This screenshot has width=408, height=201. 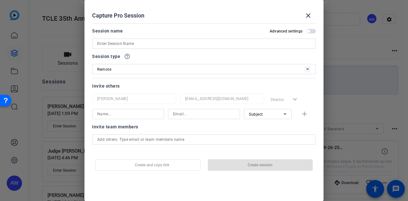 I want to click on input: Enter Session Name, so click(x=204, y=44).